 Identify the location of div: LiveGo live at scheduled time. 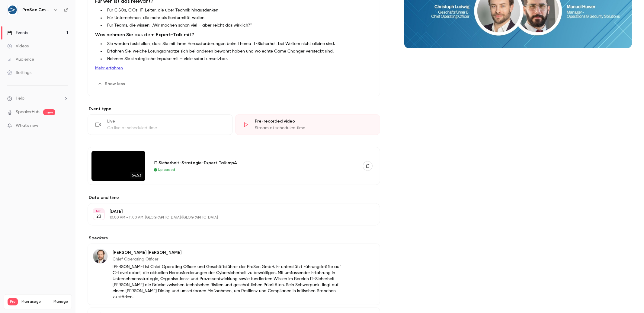
(160, 125).